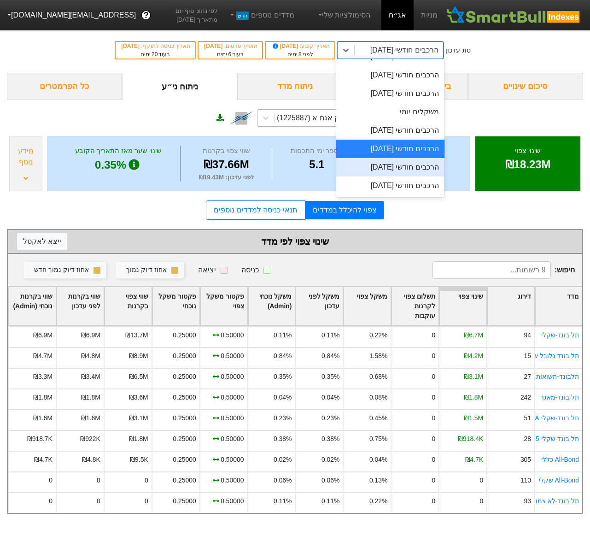 Image resolution: width=590 pixels, height=559 pixels. What do you see at coordinates (282, 397) in the screenshot?
I see `div: 0.04%` at bounding box center [282, 397].